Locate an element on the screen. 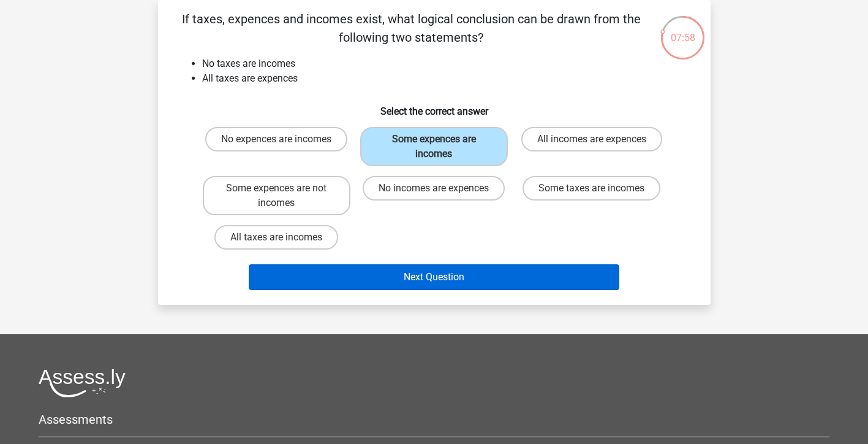  p: If taxes, expences and incomes exist, what logical conclusion can be drawn from the following two... is located at coordinates (411, 28).